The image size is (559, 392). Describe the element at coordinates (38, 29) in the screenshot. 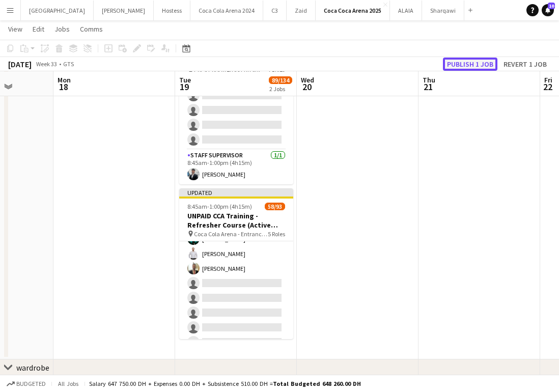

I see `a: Edit` at that location.